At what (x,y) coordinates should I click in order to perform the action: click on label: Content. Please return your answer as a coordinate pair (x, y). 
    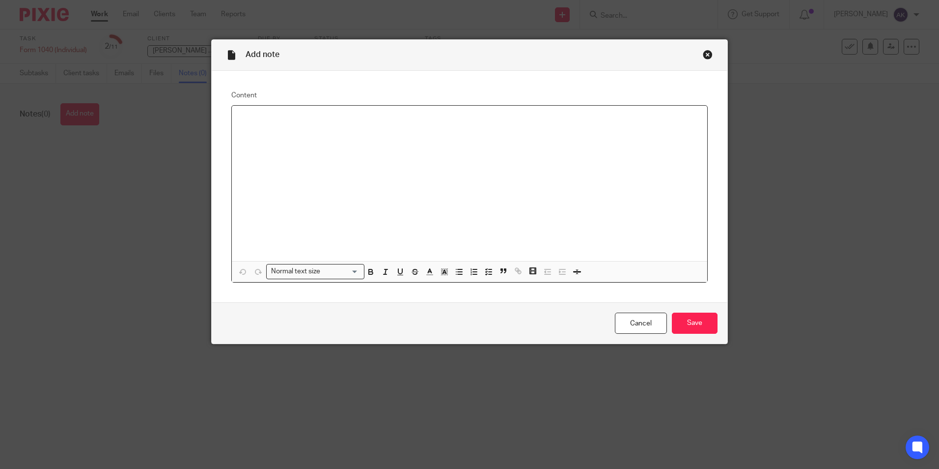
    Looking at the image, I should click on (470, 95).